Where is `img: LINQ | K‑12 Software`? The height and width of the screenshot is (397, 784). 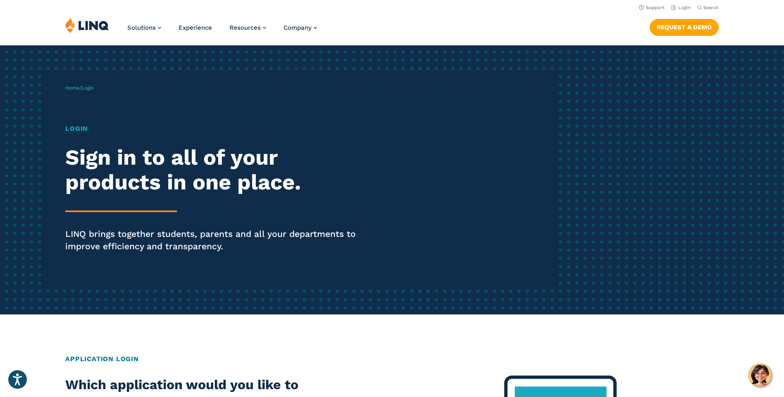 img: LINQ | K‑12 Software is located at coordinates (87, 25).